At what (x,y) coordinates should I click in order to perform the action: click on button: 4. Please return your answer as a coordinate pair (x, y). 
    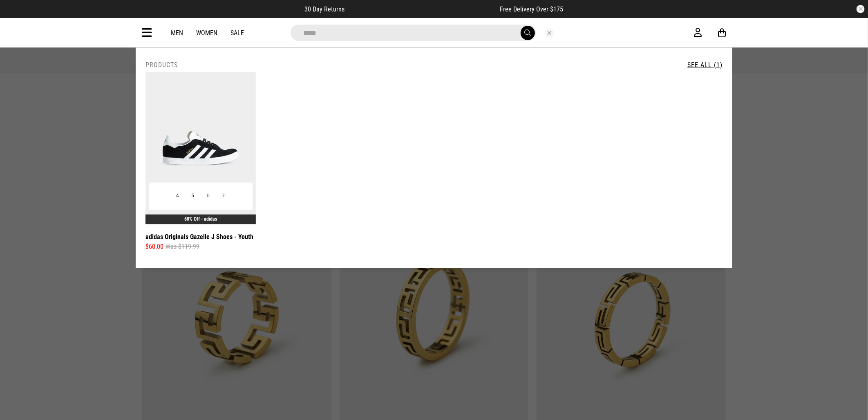
    Looking at the image, I should click on (178, 196).